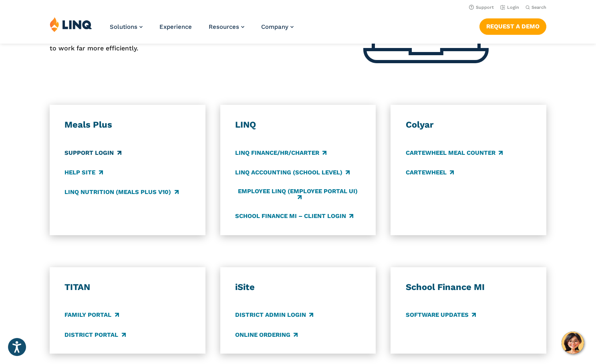 This screenshot has width=596, height=364. I want to click on h3: TITAN, so click(127, 288).